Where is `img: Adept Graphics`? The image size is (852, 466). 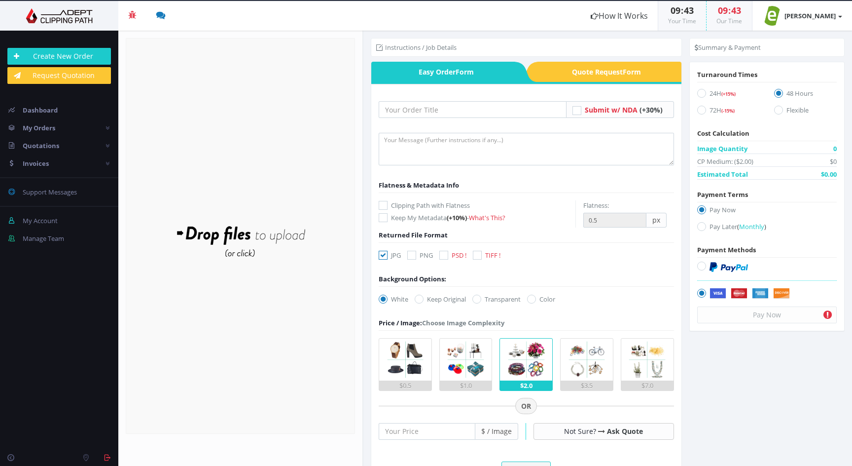
img: Adept Graphics is located at coordinates (59, 16).